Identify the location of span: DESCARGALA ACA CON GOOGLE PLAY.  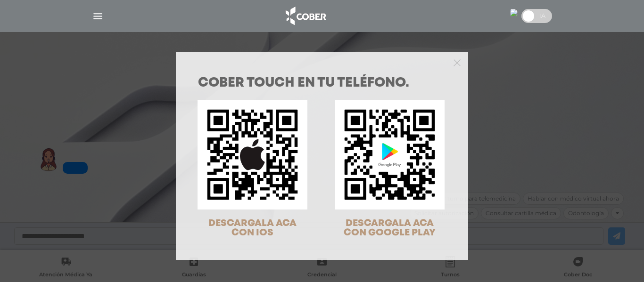
(390, 227).